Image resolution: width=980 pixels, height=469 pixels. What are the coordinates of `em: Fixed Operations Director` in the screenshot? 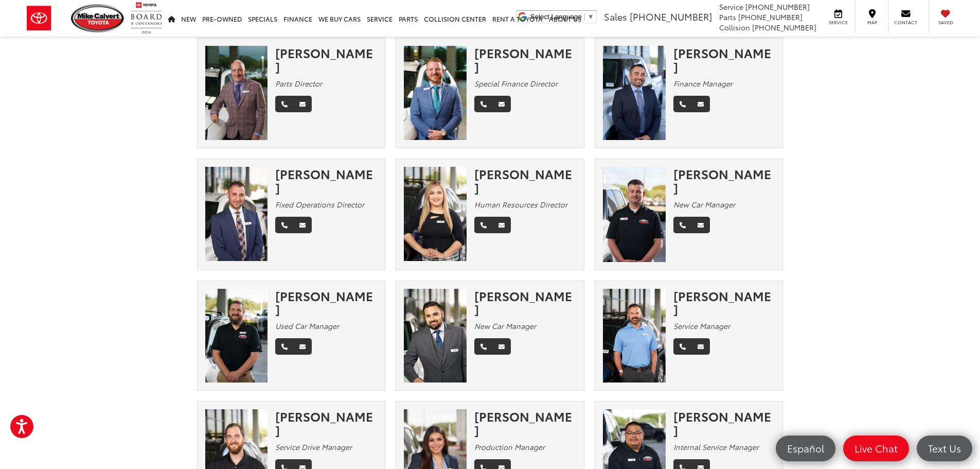 It's located at (320, 204).